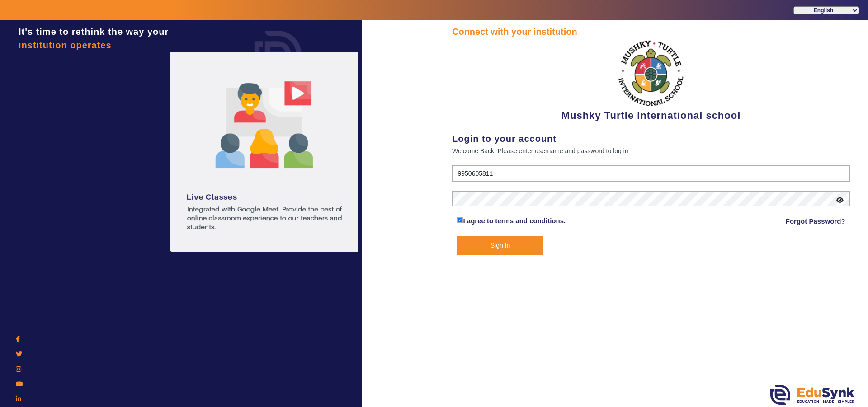 The image size is (868, 407). Describe the element at coordinates (651, 73) in the screenshot. I see `img: f2cfa3ea-8c3d-4776-b57d-4b8cb03411bc` at that location.